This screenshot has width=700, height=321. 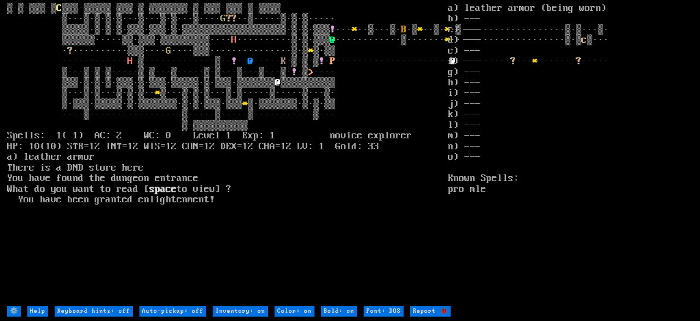 I want to click on input: Color: on, so click(x=294, y=311).